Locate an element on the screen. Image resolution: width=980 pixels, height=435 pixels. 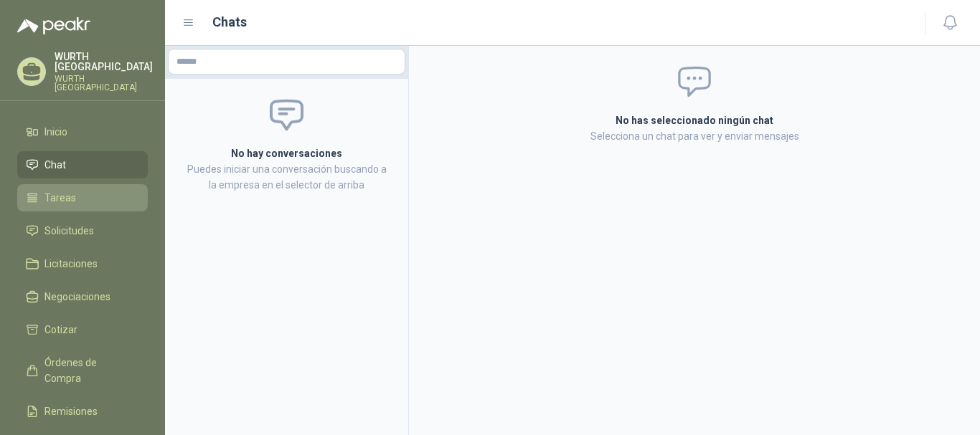
span: Chat is located at coordinates (55, 165).